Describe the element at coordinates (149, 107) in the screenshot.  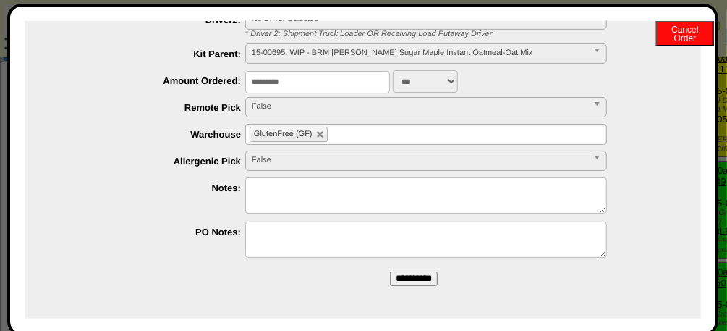
I see `label: Remote Pick` at that location.